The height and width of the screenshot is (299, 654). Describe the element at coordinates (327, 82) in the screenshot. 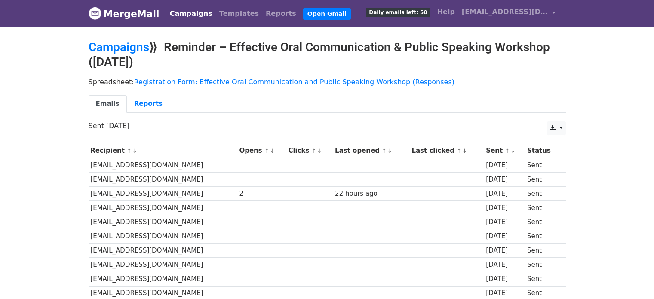

I see `p: Spreadsheet:` at that location.